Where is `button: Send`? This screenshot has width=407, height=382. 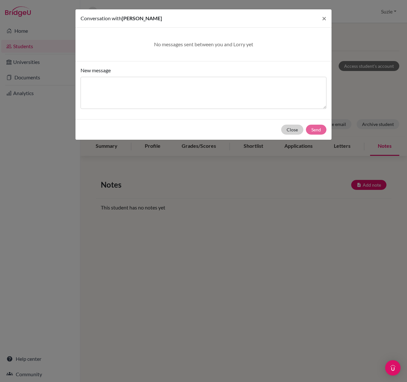
button: Send is located at coordinates (317, 130).